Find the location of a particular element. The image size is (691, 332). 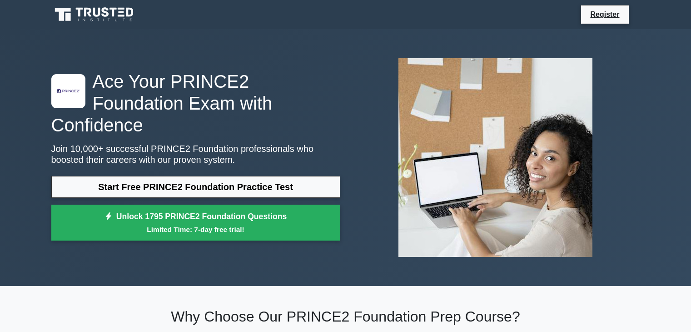

small: Limited Time: 7-day free trial! is located at coordinates (196, 229).